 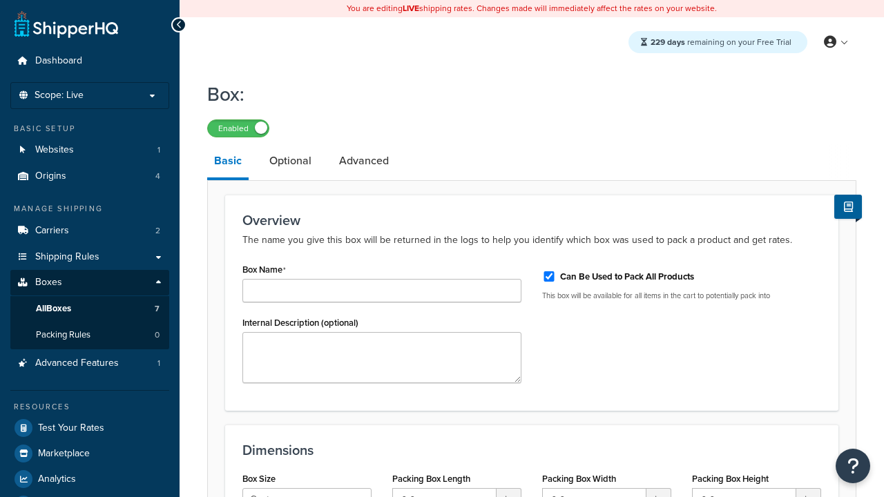 I want to click on a: Packing Rules0, so click(x=90, y=335).